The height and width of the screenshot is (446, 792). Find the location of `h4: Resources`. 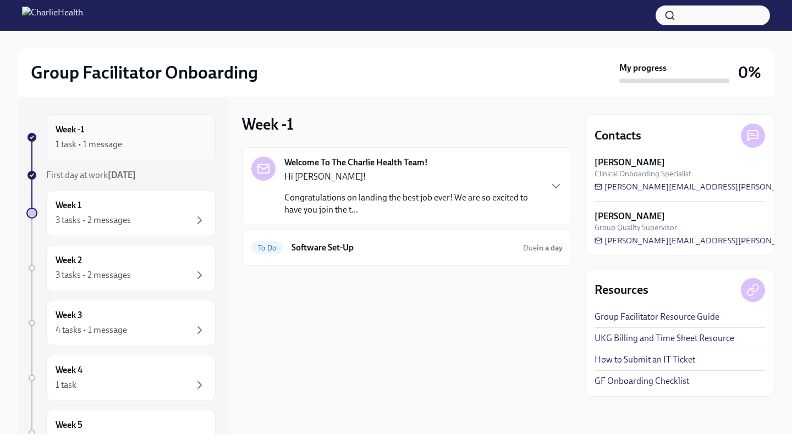

h4: Resources is located at coordinates (621, 290).